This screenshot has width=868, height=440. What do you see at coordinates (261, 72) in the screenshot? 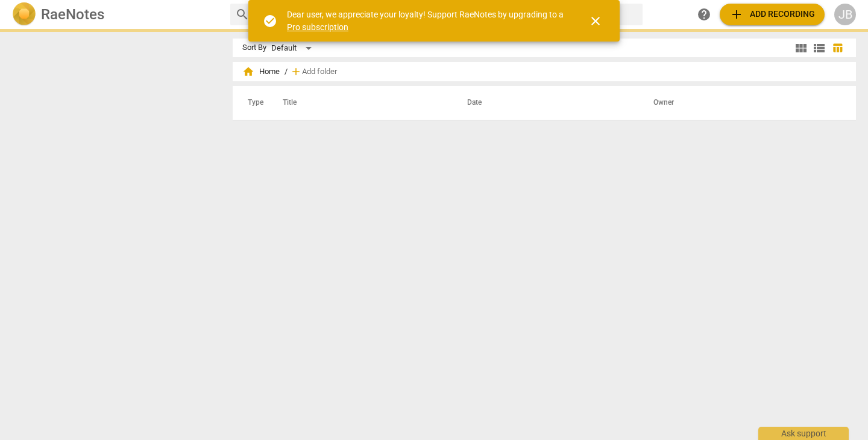
I see `span: Home` at bounding box center [261, 72].